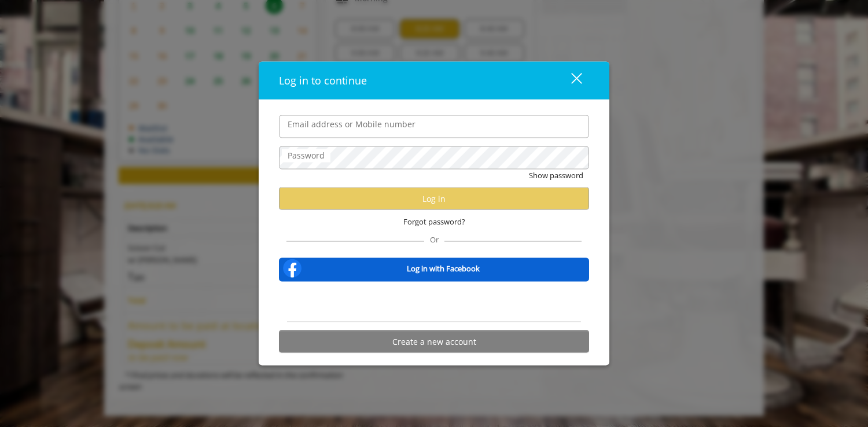  Describe the element at coordinates (306, 156) in the screenshot. I see `label: Password` at that location.